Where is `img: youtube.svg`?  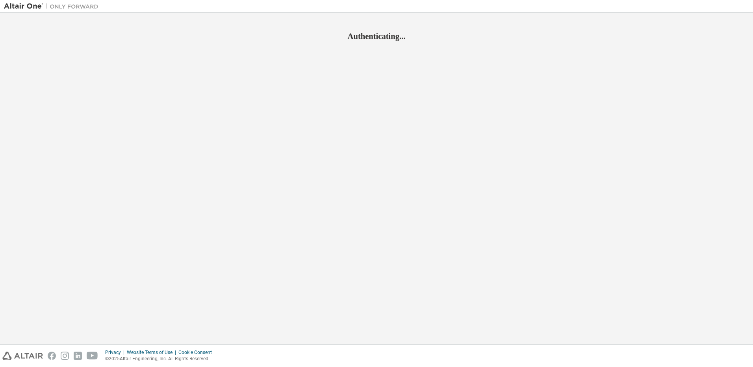 img: youtube.svg is located at coordinates (92, 355).